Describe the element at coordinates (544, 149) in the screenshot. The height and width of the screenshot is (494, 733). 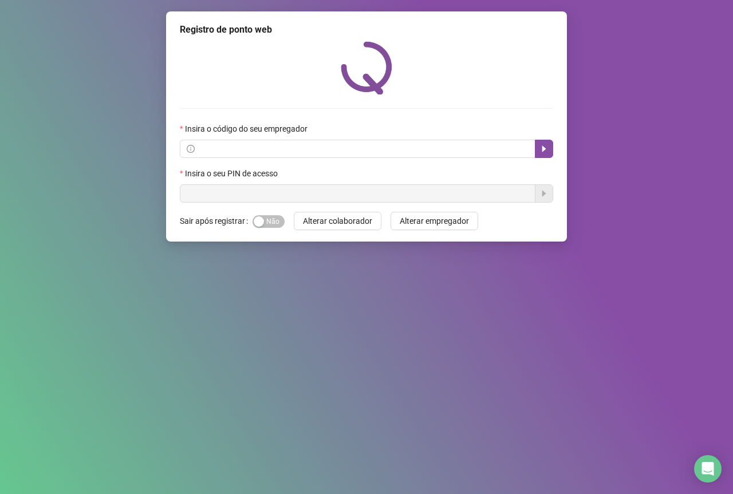
I see `span: caret-right` at that location.